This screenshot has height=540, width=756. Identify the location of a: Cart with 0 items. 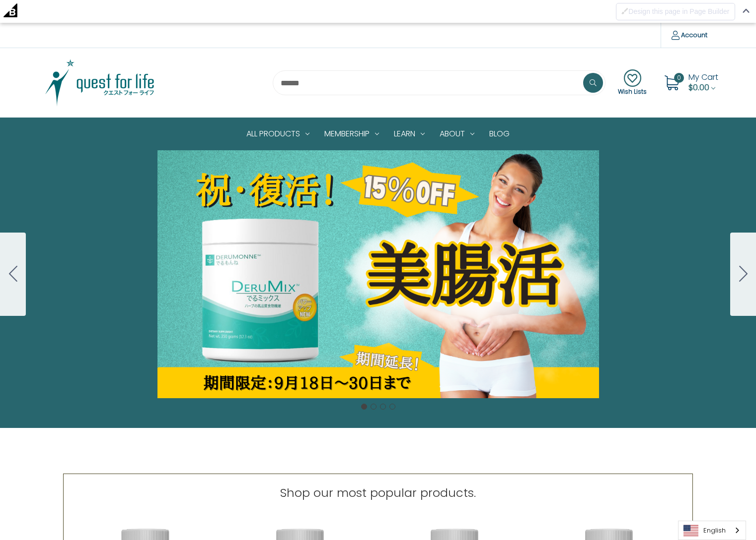
(703, 82).